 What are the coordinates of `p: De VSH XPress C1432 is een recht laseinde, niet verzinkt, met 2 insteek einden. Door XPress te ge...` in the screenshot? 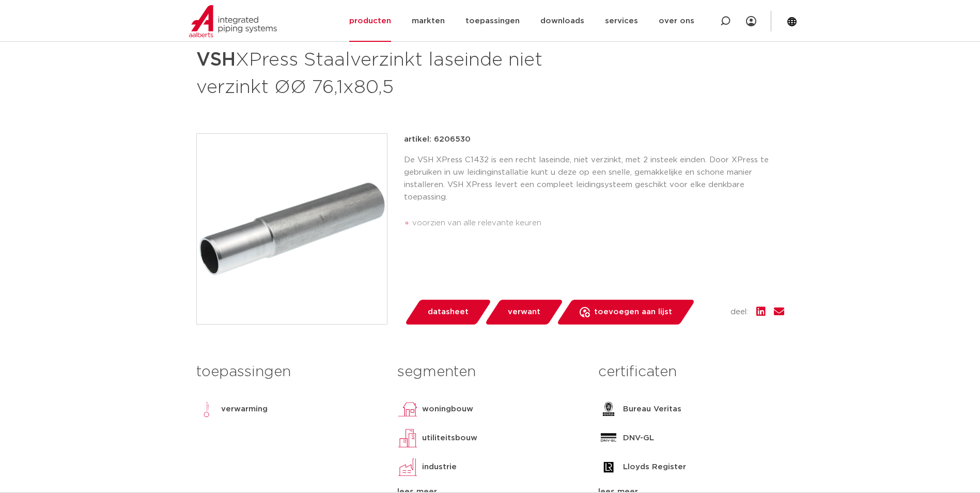 It's located at (594, 179).